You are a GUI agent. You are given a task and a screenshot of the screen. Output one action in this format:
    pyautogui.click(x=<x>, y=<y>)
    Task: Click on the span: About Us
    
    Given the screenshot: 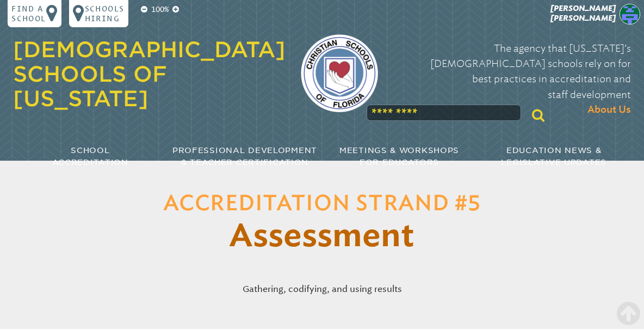 What is the action you would take?
    pyautogui.click(x=609, y=110)
    